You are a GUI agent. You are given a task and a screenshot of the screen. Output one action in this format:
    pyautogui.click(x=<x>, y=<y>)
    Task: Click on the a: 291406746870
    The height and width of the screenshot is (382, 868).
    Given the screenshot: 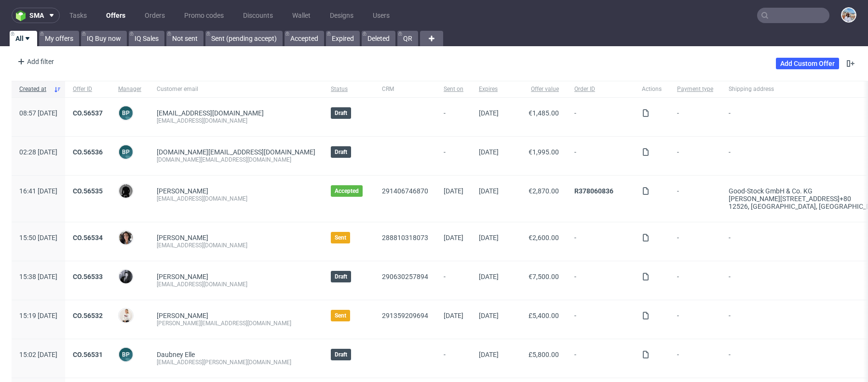 What is the action you would take?
    pyautogui.click(x=405, y=191)
    